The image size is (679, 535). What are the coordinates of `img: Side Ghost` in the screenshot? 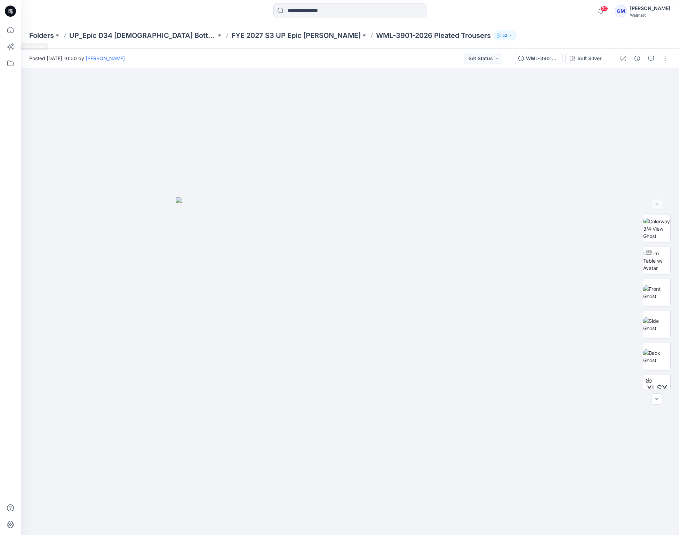 It's located at (657, 325).